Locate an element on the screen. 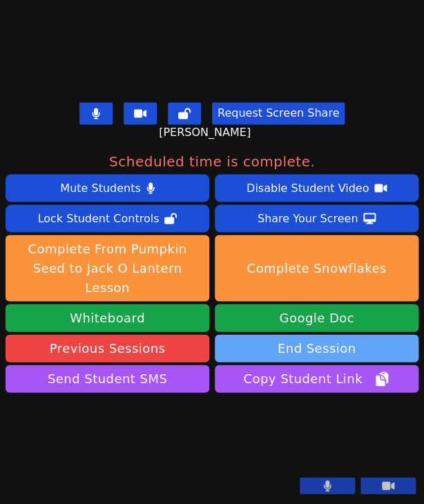  button: Disable Student Video is located at coordinates (316, 188).